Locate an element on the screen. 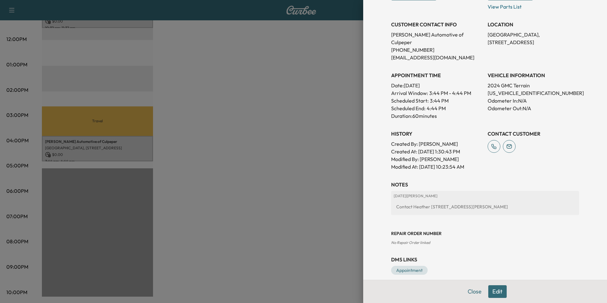 The width and height of the screenshot is (607, 303). span: No Repair Order linked is located at coordinates (410, 242).